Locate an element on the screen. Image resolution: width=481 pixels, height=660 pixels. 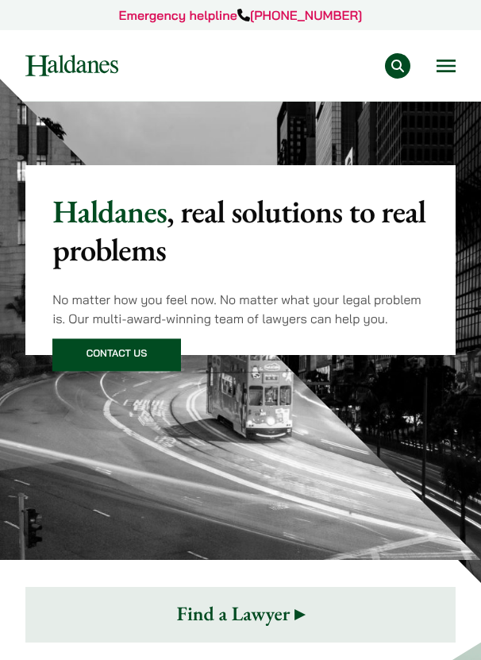
a: Find a Lawyer ▸ is located at coordinates (241, 614).